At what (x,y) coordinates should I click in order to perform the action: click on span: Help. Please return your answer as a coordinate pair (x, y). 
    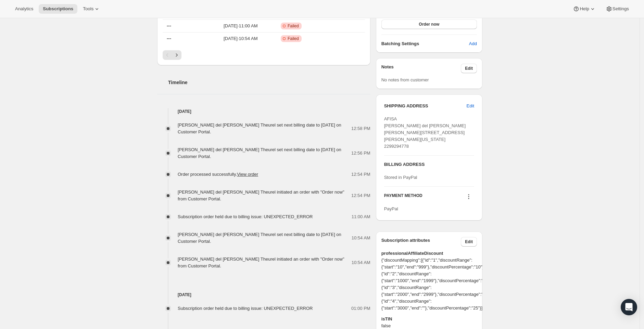
    Looking at the image, I should click on (584, 9).